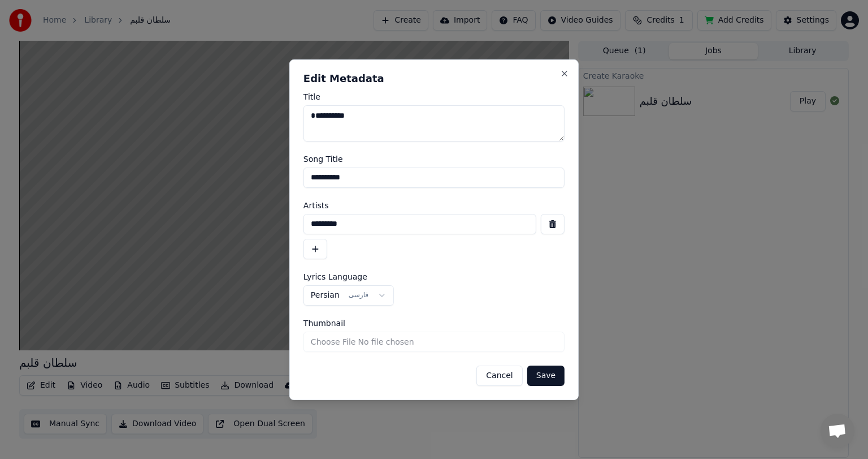 The height and width of the screenshot is (459, 868). What do you see at coordinates (434, 206) in the screenshot?
I see `label: Artists` at bounding box center [434, 206].